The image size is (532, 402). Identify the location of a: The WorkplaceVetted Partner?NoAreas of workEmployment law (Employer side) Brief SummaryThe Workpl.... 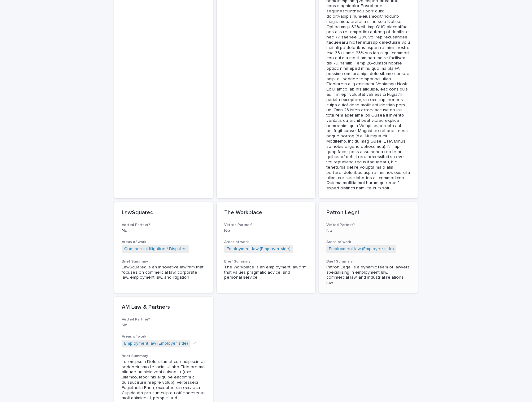
(266, 247).